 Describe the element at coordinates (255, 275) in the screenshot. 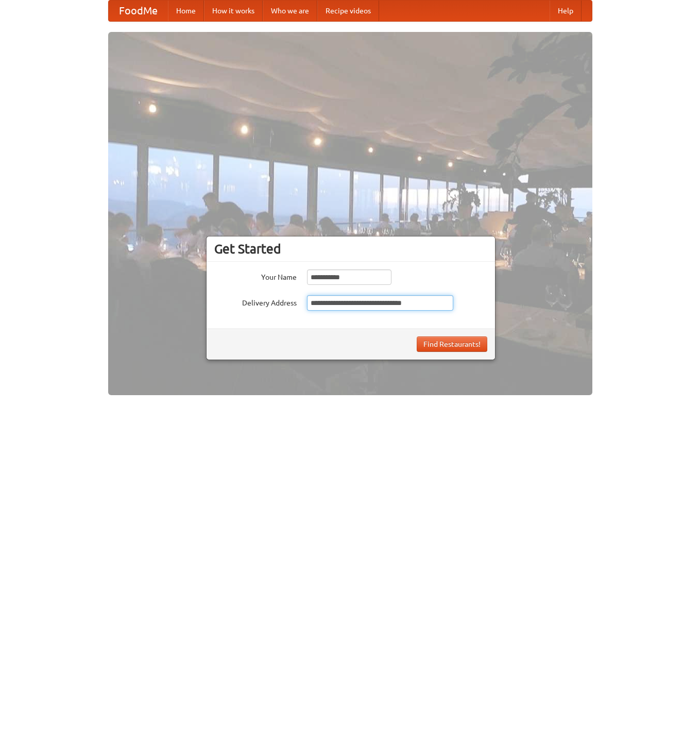

I see `label: Your Name` at that location.